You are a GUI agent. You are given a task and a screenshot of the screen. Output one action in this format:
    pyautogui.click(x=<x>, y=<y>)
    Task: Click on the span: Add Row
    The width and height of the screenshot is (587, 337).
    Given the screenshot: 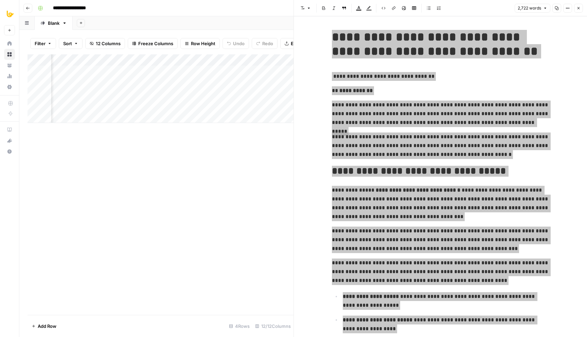 What is the action you would take?
    pyautogui.click(x=47, y=326)
    